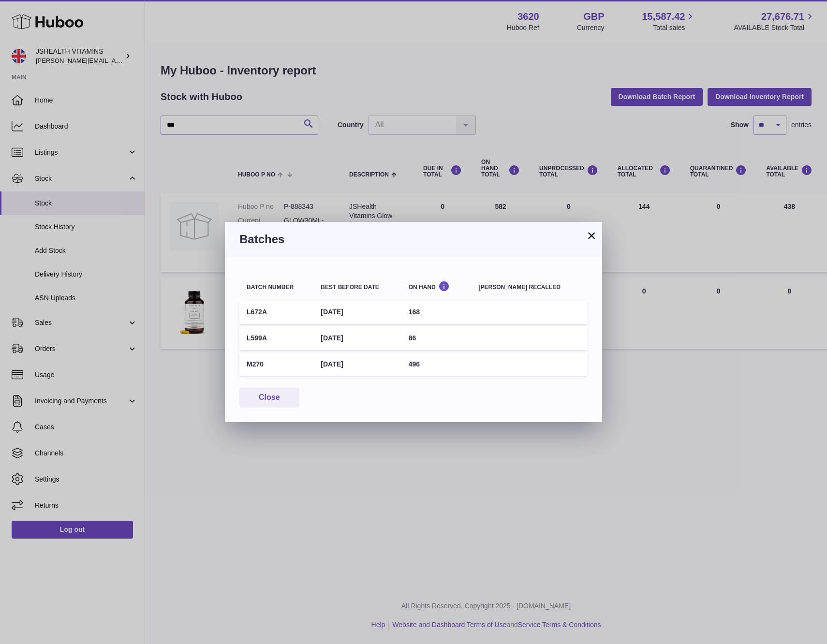  Describe the element at coordinates (436, 338) in the screenshot. I see `td: 86` at that location.